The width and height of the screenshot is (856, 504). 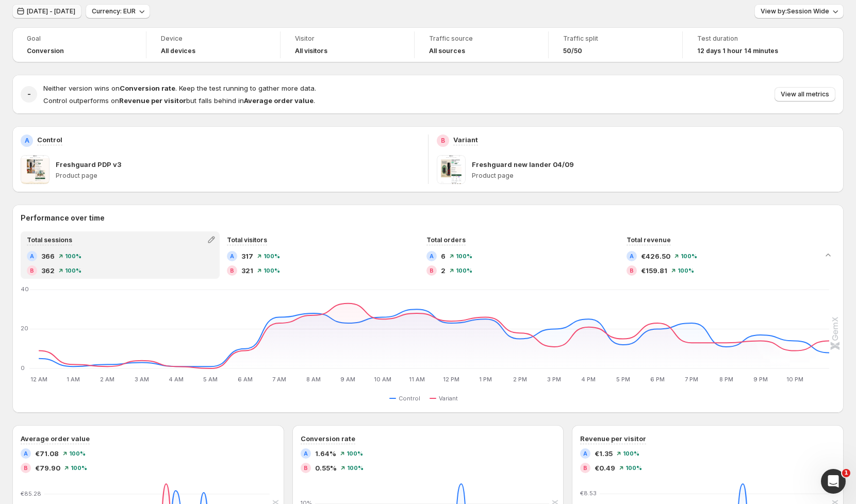 What do you see at coordinates (622, 379) in the screenshot?
I see `text: 5 PM` at bounding box center [622, 379].